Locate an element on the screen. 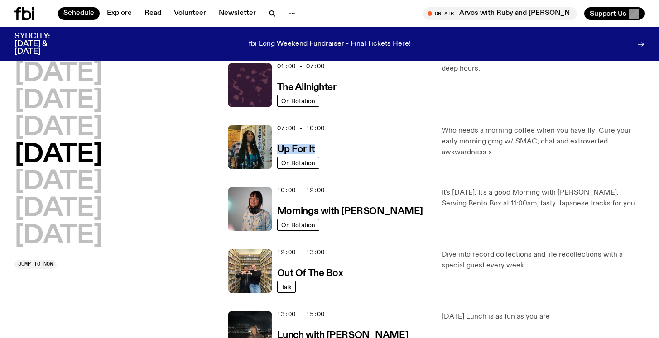 Image resolution: width=659 pixels, height=338 pixels. span: 13:00 - 15:00 is located at coordinates (301, 314).